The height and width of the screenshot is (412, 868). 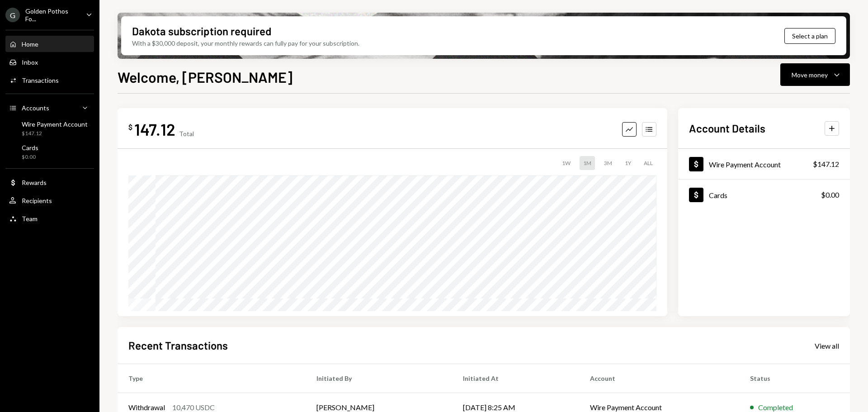 I want to click on th: Initiated By, so click(x=379, y=379).